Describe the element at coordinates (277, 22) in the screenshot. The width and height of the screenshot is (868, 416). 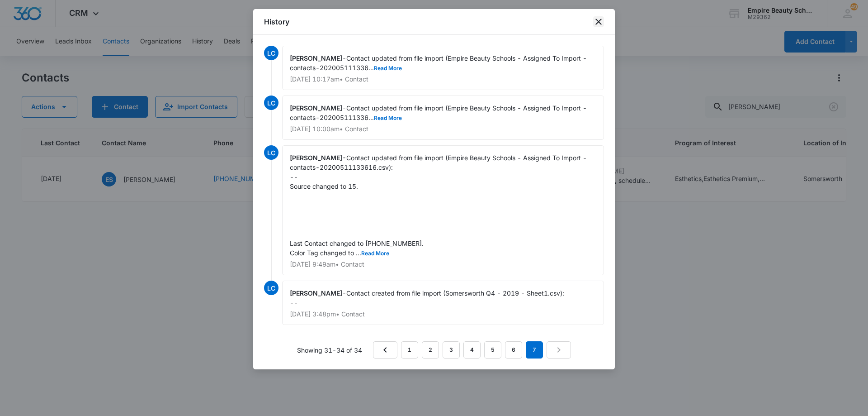
I see `h1: History` at that location.